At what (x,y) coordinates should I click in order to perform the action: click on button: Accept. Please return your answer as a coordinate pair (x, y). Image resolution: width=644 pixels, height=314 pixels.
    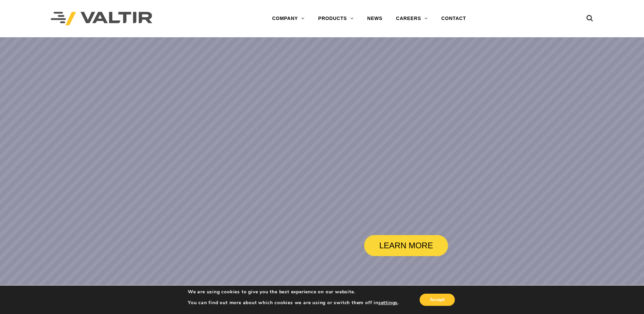
    Looking at the image, I should click on (437, 300).